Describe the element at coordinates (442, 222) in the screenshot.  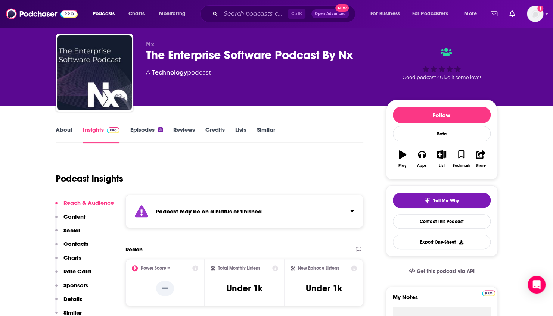
I see `a: Contact This Podcast` at that location.